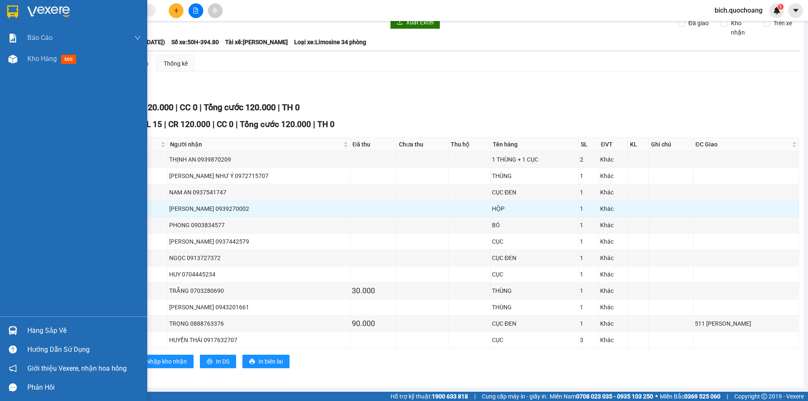 The height and width of the screenshot is (401, 808). What do you see at coordinates (84, 388) in the screenshot?
I see `div: Phản hồi` at bounding box center [84, 388].